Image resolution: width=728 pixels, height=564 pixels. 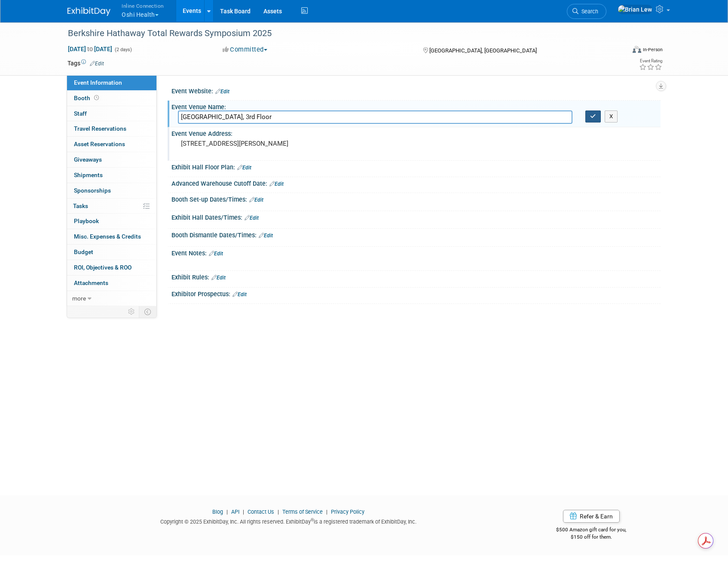 I want to click on a: Giveaways, so click(x=112, y=160).